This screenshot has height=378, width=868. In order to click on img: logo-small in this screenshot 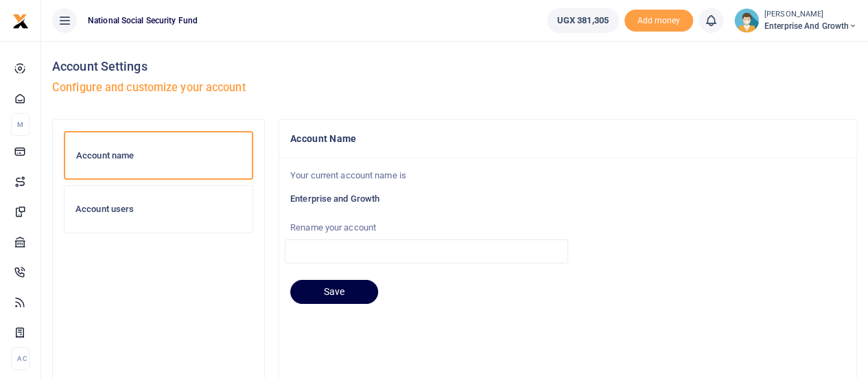, I will do `click(21, 22)`.